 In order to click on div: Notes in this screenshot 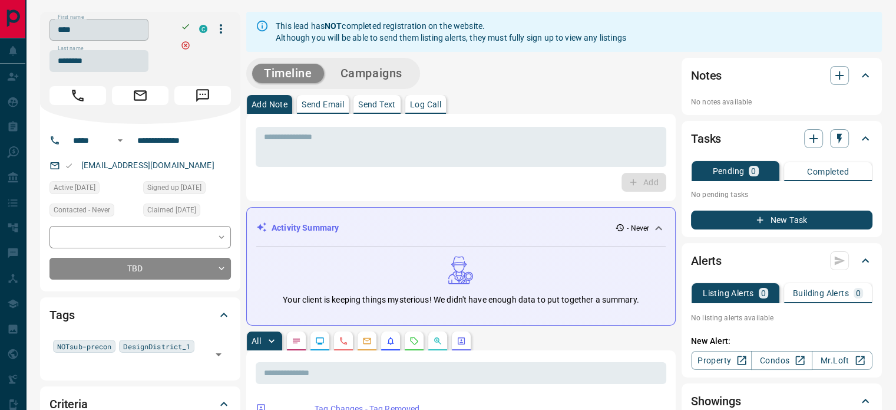, I will do `click(782, 75)`.